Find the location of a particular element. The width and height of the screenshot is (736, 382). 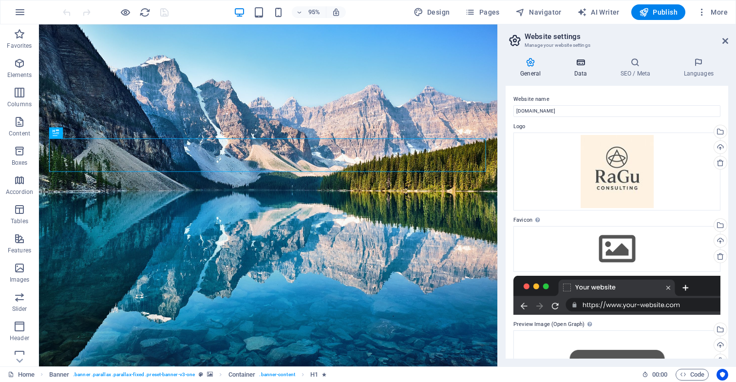

button: AI Writer is located at coordinates (598, 12).